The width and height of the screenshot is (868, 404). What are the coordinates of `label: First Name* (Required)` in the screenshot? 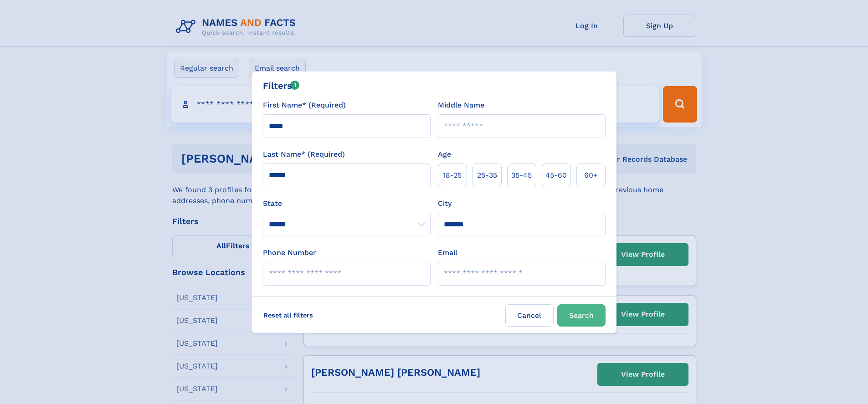 It's located at (305, 105).